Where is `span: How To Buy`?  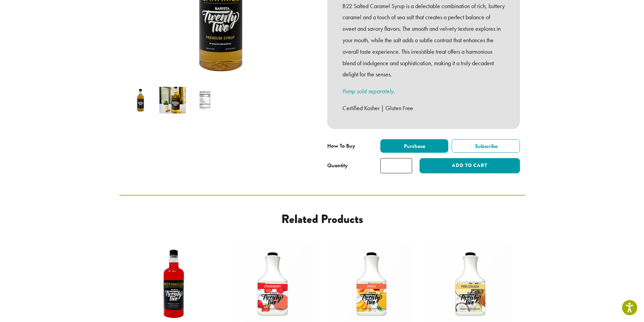 span: How To Buy is located at coordinates (341, 146).